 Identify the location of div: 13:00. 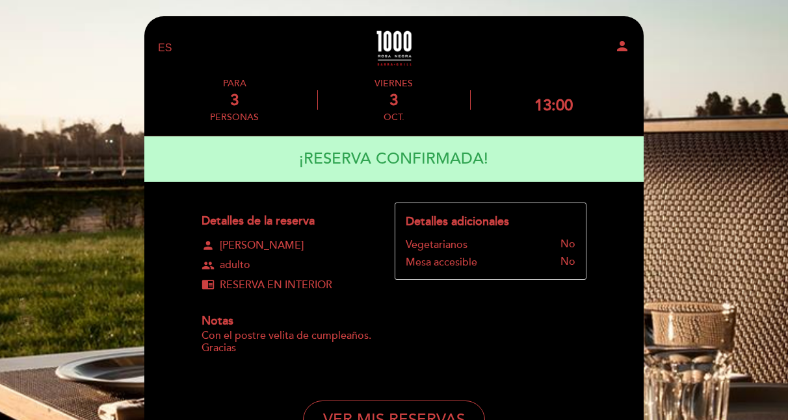
(553, 105).